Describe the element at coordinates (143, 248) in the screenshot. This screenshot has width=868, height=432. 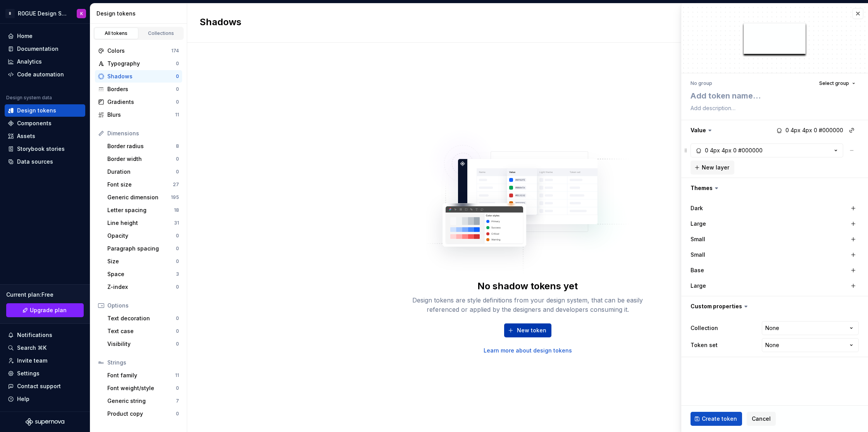
I see `a: Paragraph spacing0` at that location.